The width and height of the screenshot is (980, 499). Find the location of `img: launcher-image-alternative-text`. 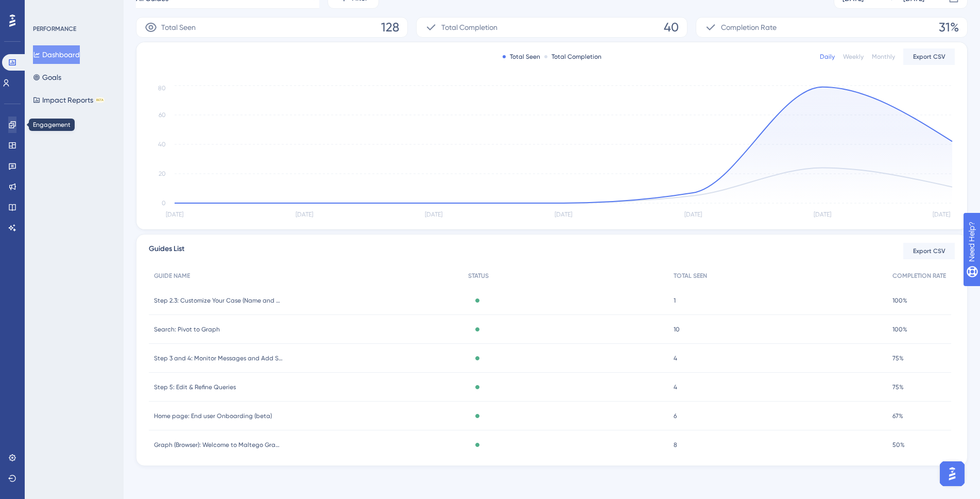

img: launcher-image-alternative-text is located at coordinates (16, 16).